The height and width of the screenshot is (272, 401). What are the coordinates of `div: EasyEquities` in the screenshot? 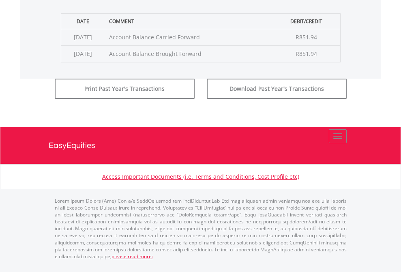 It's located at (201, 145).